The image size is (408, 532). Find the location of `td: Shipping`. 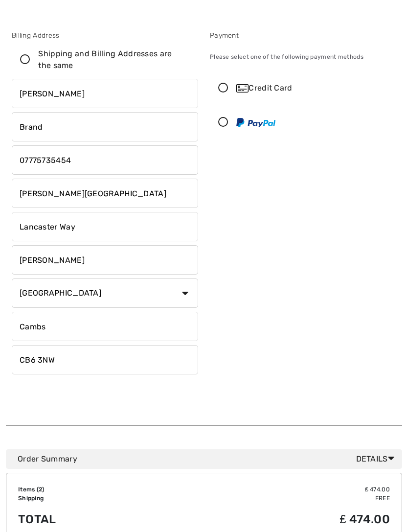

td: Shipping is located at coordinates (98, 499).